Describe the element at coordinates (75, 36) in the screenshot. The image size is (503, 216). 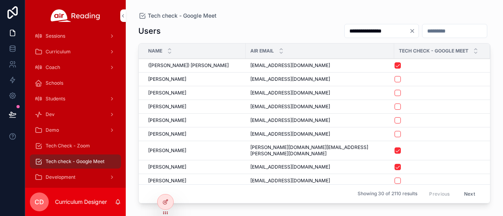
I see `a: Sessions` at that location.